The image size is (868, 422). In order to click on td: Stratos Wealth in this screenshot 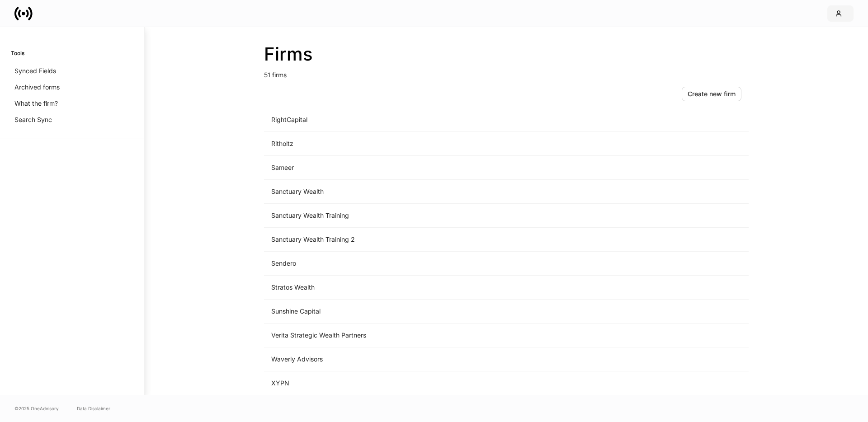, I will do `click(432, 287)`.